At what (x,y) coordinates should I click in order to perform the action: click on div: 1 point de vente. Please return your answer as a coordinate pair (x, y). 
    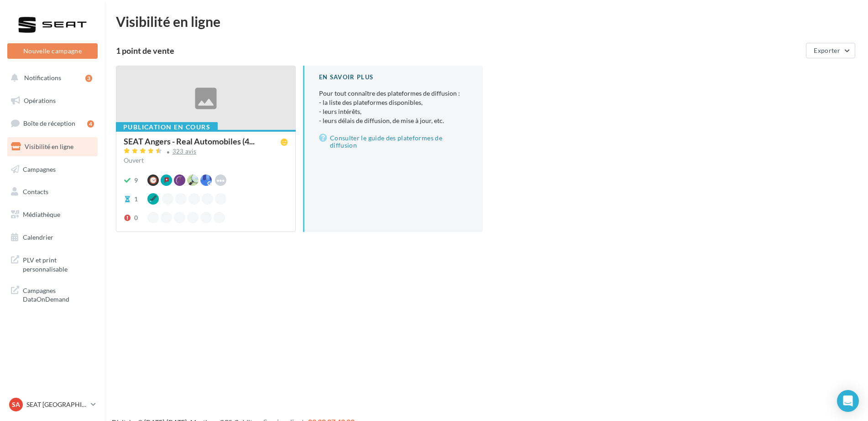
    Looking at the image, I should click on (459, 51).